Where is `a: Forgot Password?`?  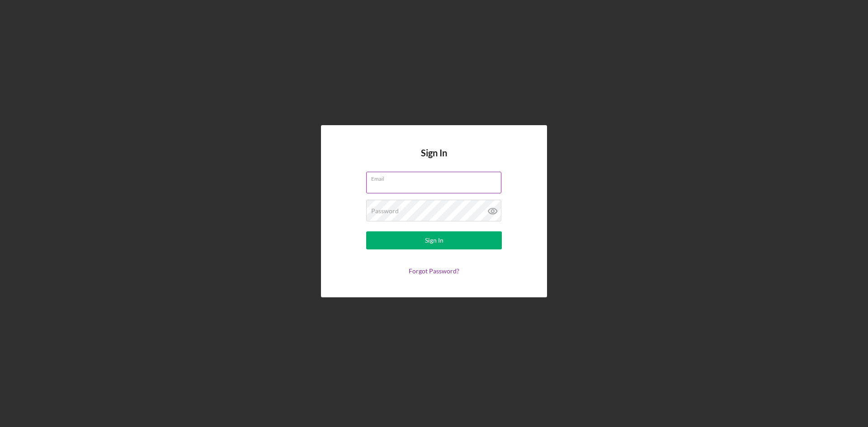
a: Forgot Password? is located at coordinates (434, 271).